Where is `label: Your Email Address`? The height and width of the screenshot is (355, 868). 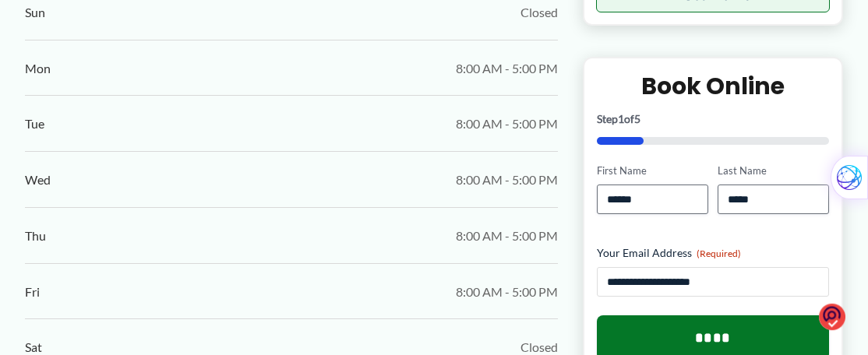 label: Your Email Address is located at coordinates (713, 253).